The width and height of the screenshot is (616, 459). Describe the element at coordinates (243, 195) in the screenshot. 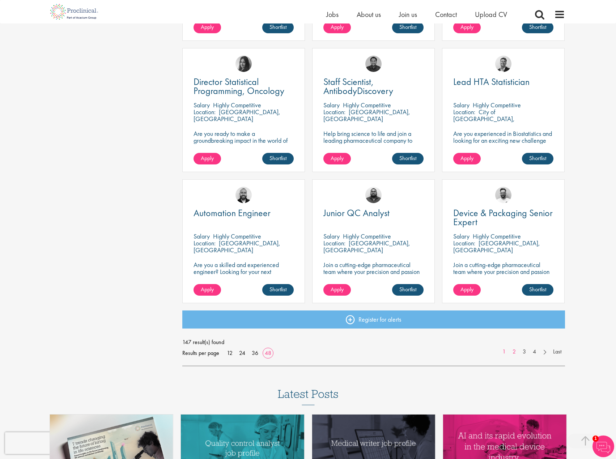

I see `img: Jordan Kiely` at that location.